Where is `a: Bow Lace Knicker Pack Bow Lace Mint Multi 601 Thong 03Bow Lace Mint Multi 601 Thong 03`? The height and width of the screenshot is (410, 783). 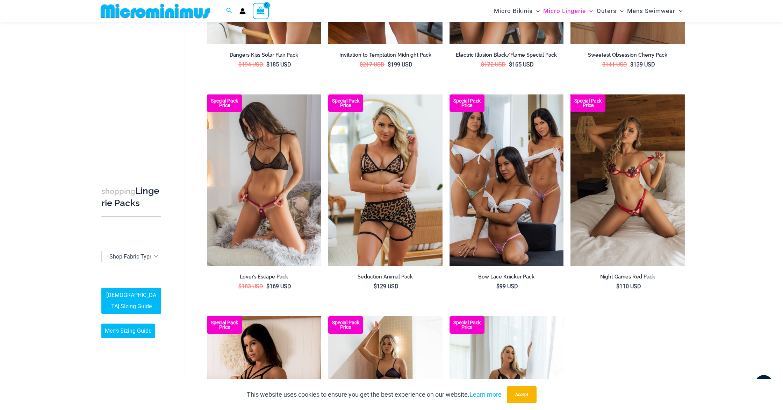 a: Bow Lace Knicker Pack Bow Lace Mint Multi 601 Thong 03Bow Lace Mint Multi 601 Thong 03 is located at coordinates (506, 180).